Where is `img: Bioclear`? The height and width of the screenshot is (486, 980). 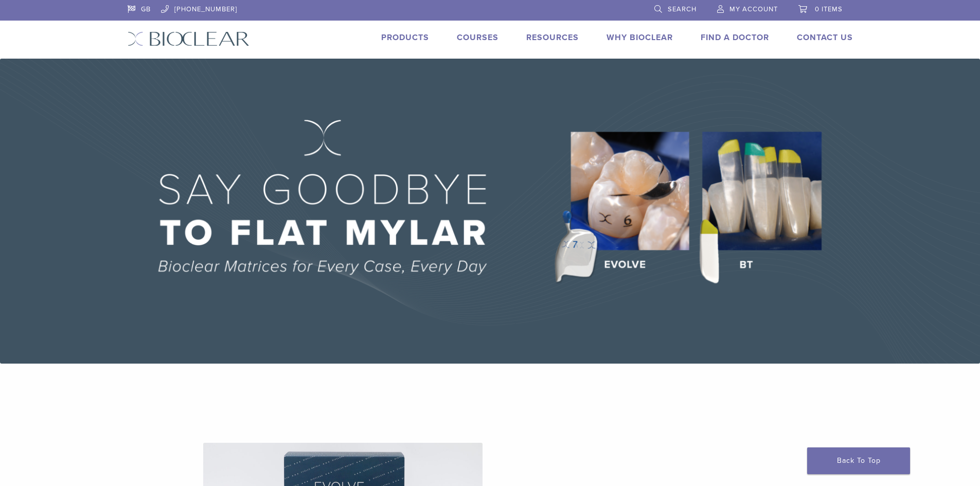 img: Bioclear is located at coordinates (188, 38).